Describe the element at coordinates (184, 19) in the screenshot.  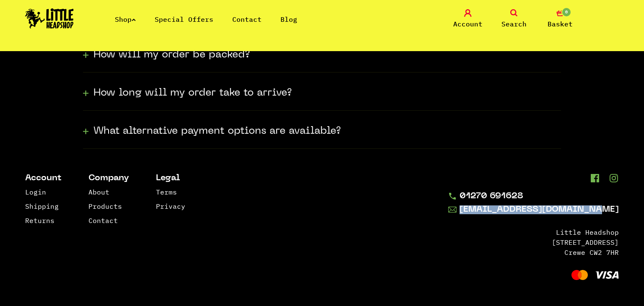
I see `a: Special Offers` at that location.